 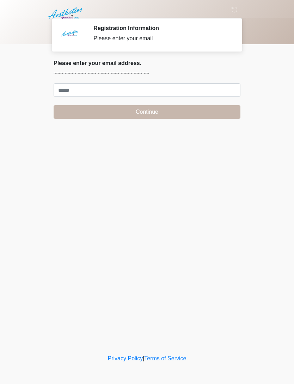 What do you see at coordinates (162, 38) in the screenshot?
I see `div: Please enter your email` at bounding box center [162, 38].